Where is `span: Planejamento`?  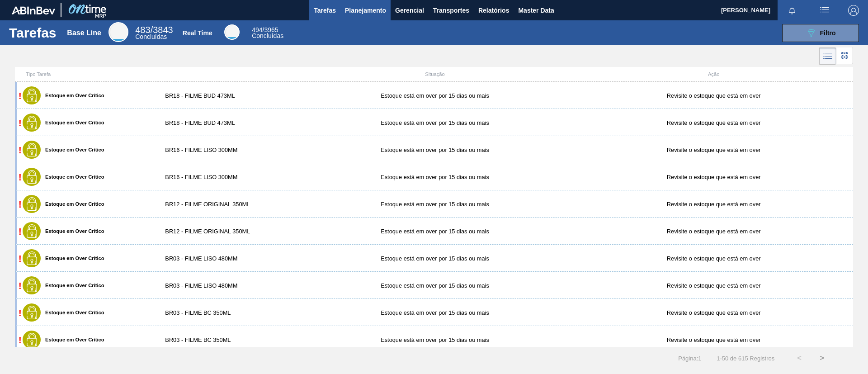
span: Planejamento is located at coordinates (365, 10).